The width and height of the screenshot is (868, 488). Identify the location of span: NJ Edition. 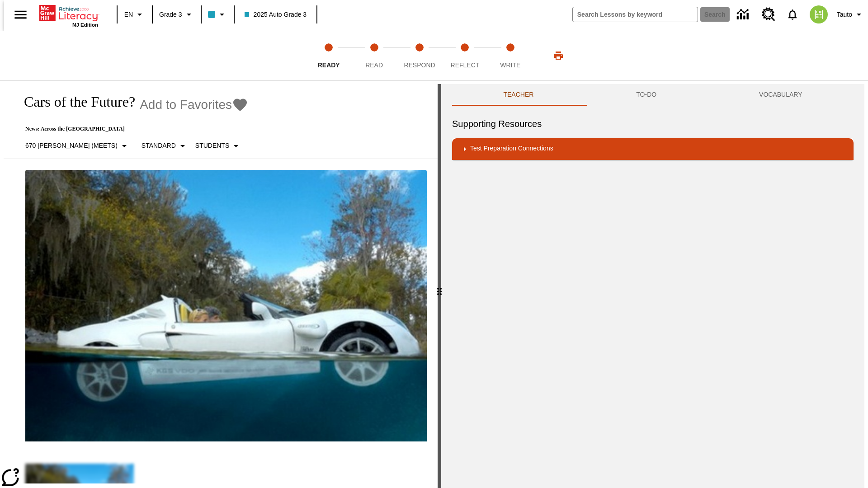
(85, 25).